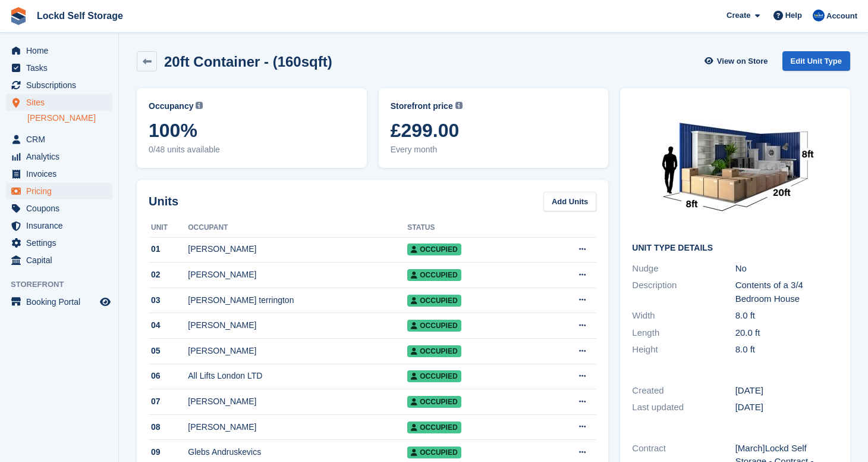  What do you see at coordinates (735, 248) in the screenshot?
I see `h2: Unit Type details` at bounding box center [735, 248].